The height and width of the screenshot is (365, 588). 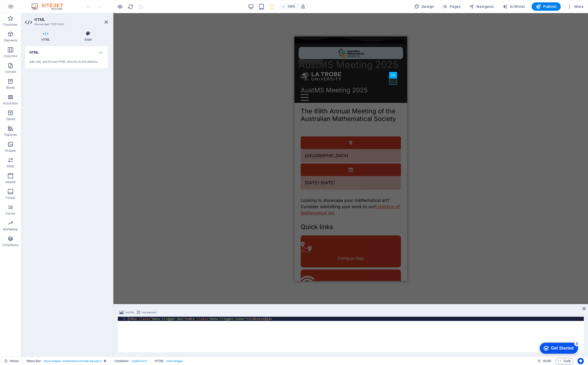 What do you see at coordinates (424, 7) in the screenshot?
I see `button: Design` at bounding box center [424, 7].